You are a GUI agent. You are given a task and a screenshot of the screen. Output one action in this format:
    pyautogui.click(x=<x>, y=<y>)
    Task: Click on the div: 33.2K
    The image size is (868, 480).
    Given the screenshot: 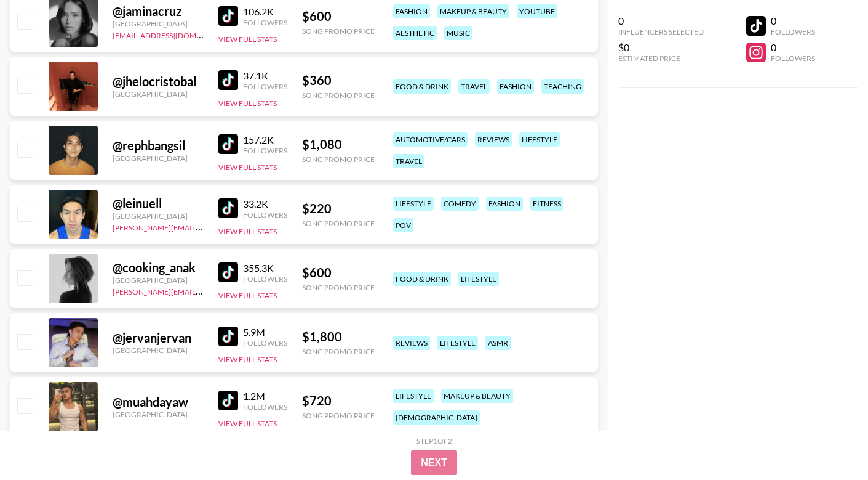 What is the action you would take?
    pyautogui.click(x=265, y=204)
    